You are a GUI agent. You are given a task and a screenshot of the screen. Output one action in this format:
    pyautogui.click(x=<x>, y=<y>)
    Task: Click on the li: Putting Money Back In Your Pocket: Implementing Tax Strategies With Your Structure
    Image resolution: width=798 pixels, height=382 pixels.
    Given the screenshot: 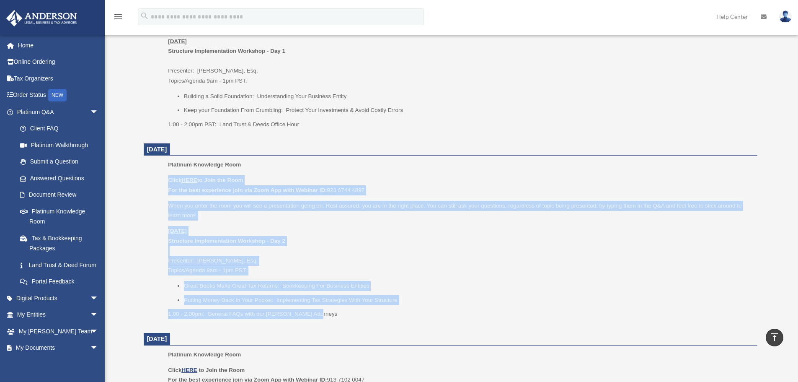 What is the action you would take?
    pyautogui.click(x=467, y=300)
    